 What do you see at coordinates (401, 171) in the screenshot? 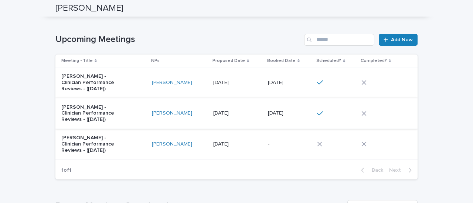
I see `button: Next` at bounding box center [401, 171].